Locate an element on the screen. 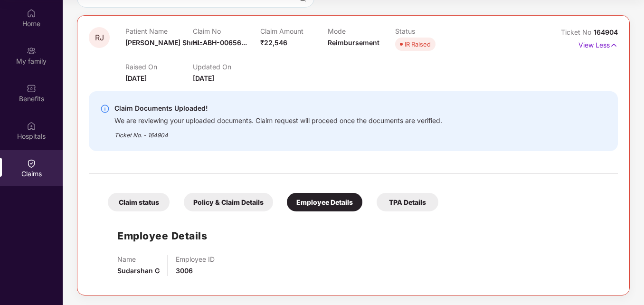 This screenshot has width=644, height=305. span: Reimbursement is located at coordinates (353, 42).